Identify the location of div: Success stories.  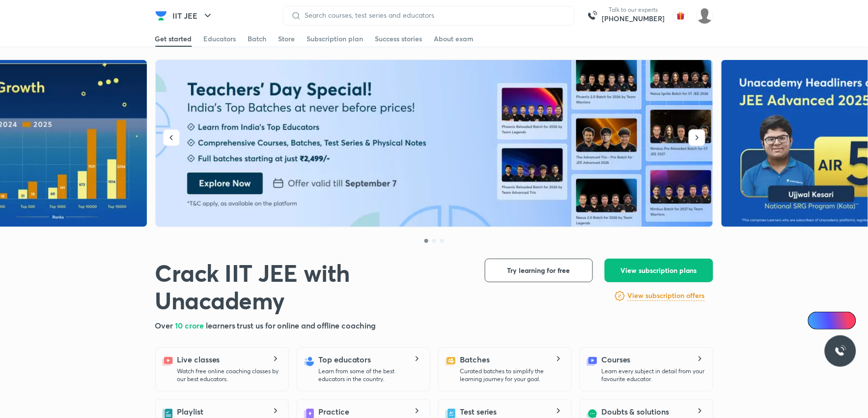
(399, 39).